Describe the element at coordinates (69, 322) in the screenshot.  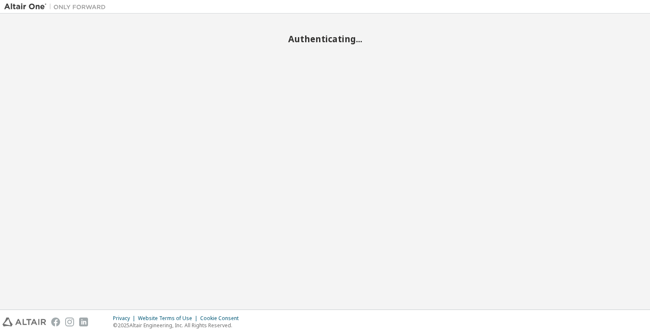
I see `img: instagram.svg` at that location.